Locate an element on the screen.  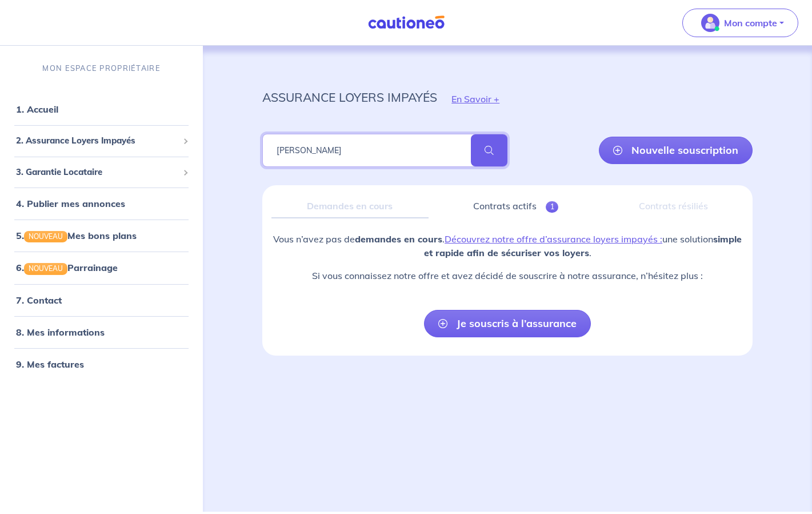
strong: demandes en cours is located at coordinates (398, 239).